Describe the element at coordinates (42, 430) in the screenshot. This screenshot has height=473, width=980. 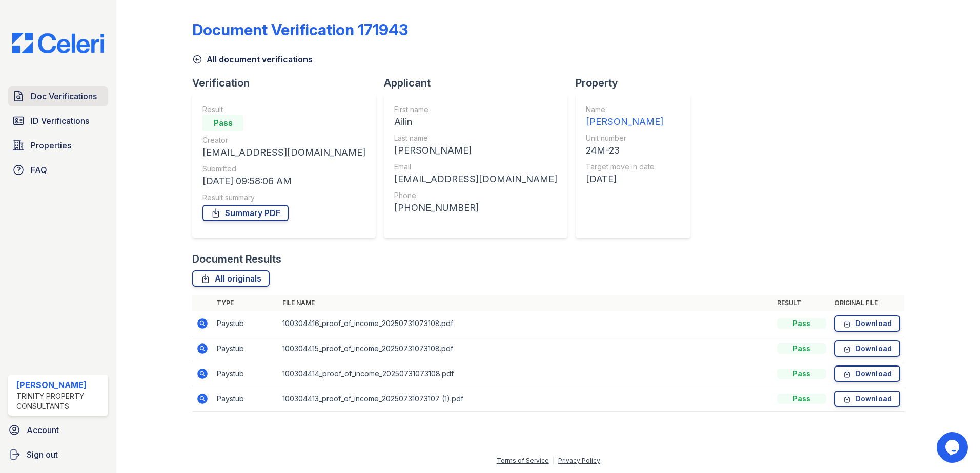
I see `span: Account` at that location.